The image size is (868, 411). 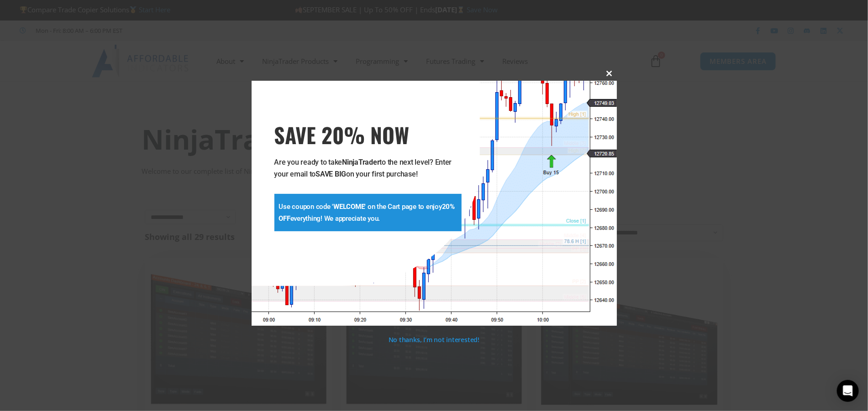 What do you see at coordinates (368, 168) in the screenshot?
I see `p: Are you ready to take to the next level? Enter your email to on your first purchase!` at bounding box center [368, 168].